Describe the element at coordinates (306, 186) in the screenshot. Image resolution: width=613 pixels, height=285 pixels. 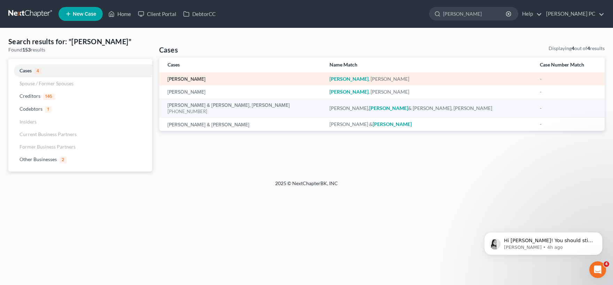
I see `div: 2025 © NextChapterBK, INC` at that location.